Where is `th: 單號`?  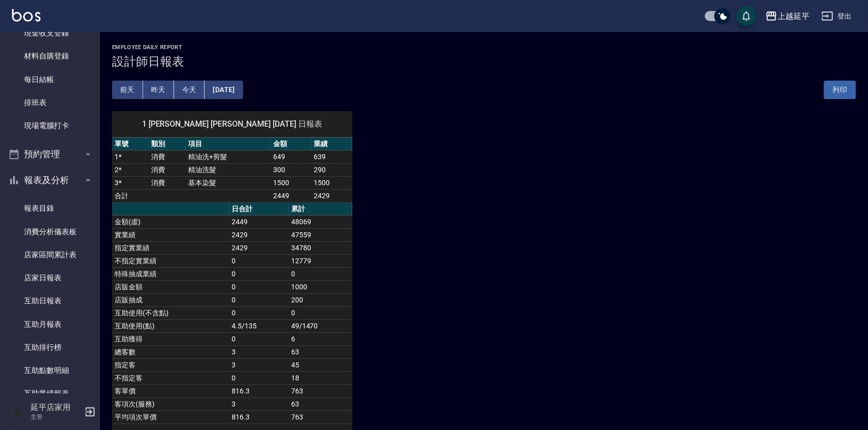 th: 單號 is located at coordinates (131, 144).